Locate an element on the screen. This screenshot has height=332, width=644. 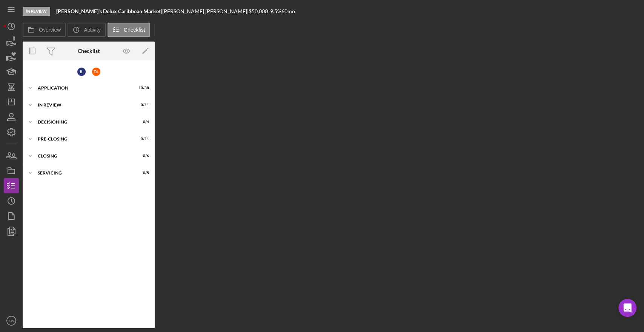
button: Activity is located at coordinates (86, 29).